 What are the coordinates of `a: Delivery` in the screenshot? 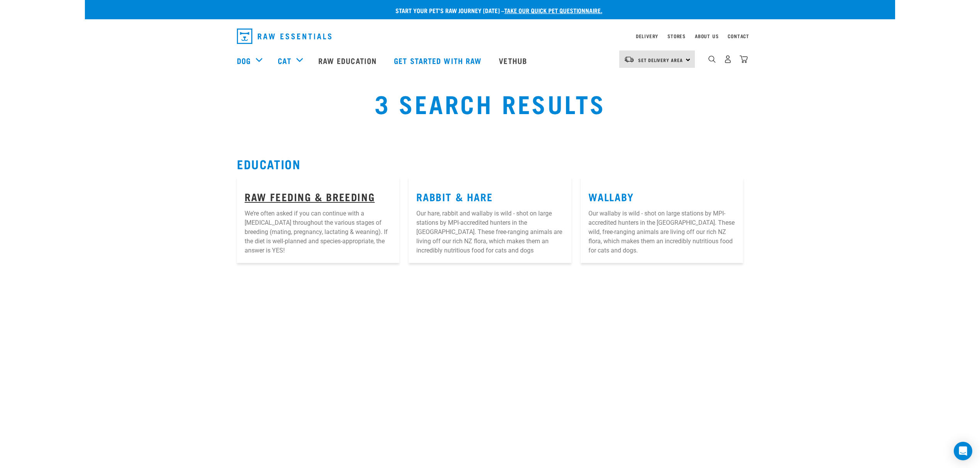 It's located at (647, 36).